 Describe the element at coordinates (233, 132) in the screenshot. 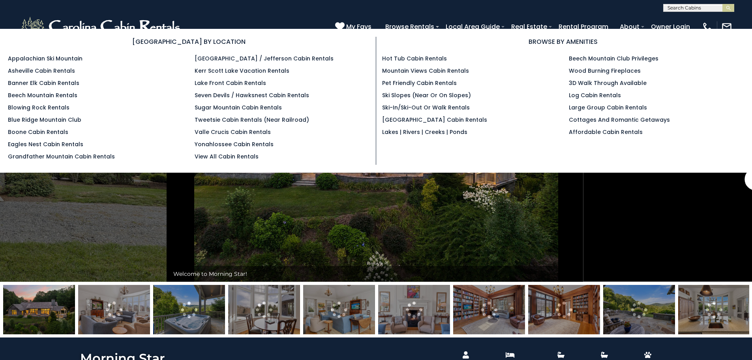

I see `a: Valle Crucis Cabin Rentals` at that location.